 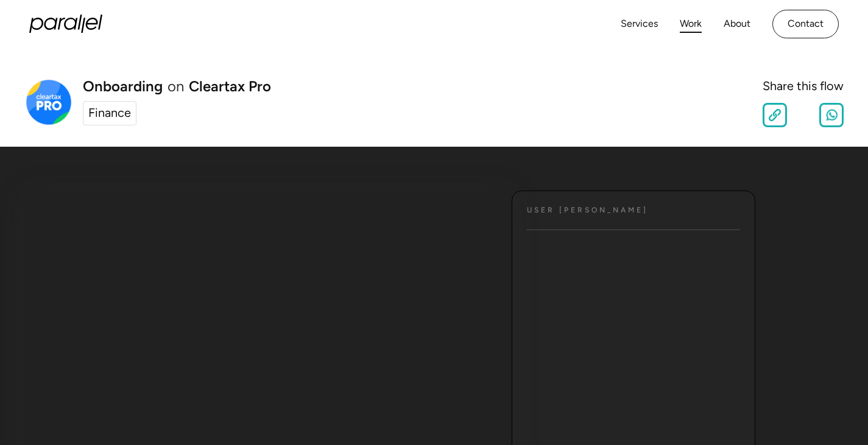 I want to click on div: on, so click(x=175, y=87).